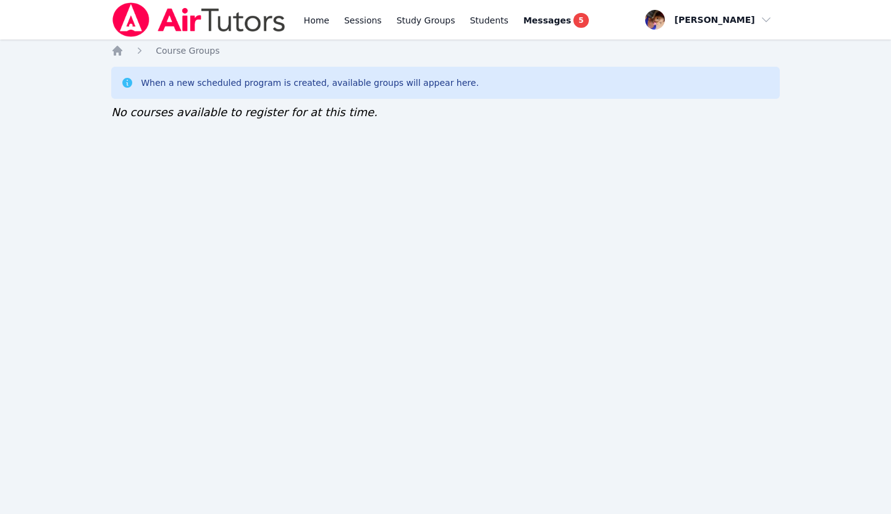 This screenshot has height=514, width=891. I want to click on nav: Breadcrumb, so click(446, 51).